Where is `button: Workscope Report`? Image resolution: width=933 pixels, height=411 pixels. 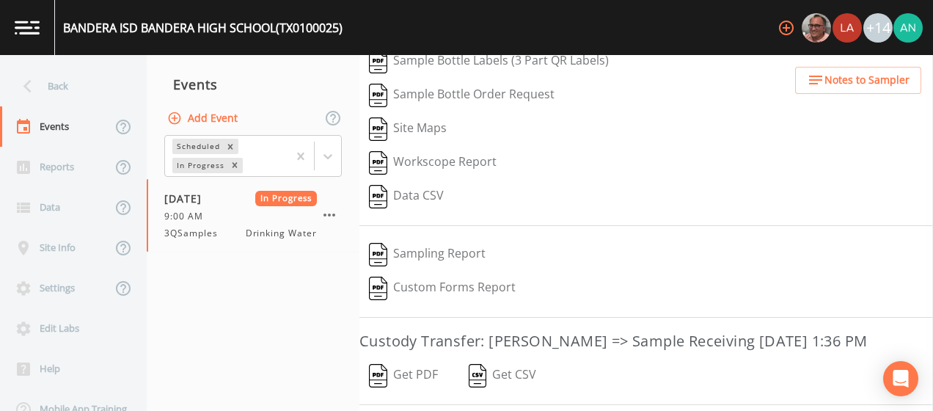
button: Workscope Report is located at coordinates (433, 163).